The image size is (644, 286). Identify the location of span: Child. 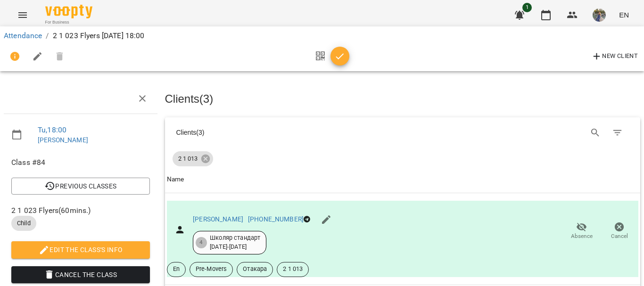
(24, 223).